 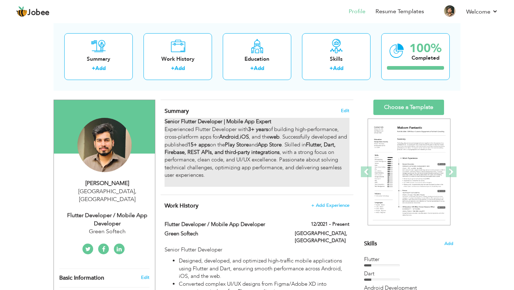 I want to click on div: 100%, so click(x=425, y=48).